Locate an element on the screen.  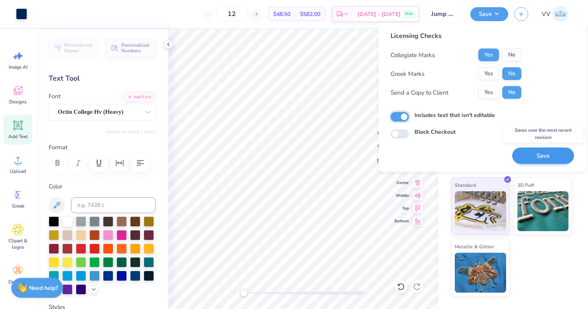
div: Licensing Checks is located at coordinates (456, 36).